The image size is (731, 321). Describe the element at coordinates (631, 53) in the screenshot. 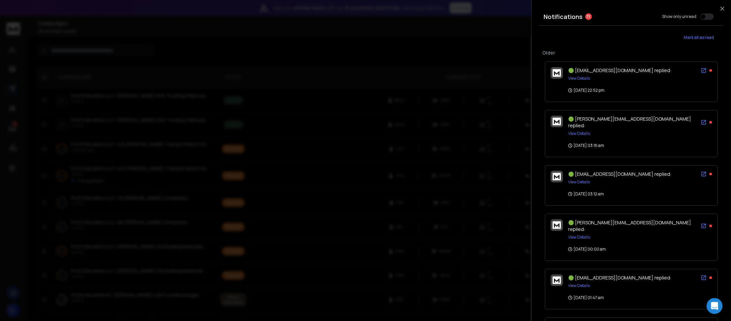

I see `p: Older` at that location.